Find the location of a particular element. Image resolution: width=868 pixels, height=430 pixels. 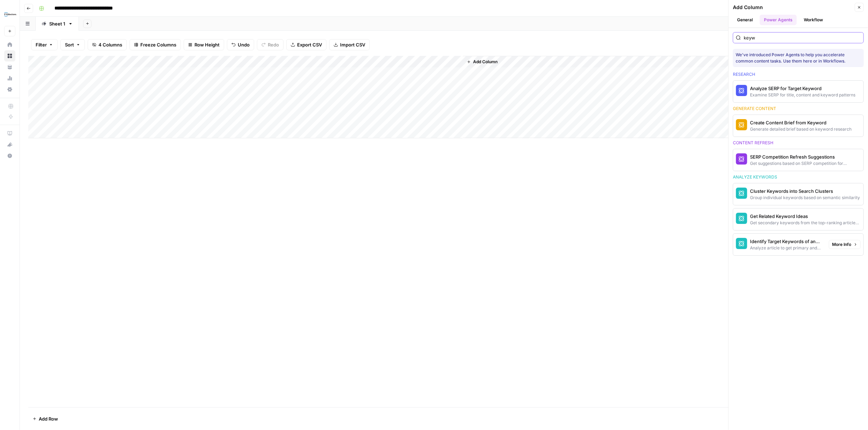

button: Export CSV is located at coordinates (306, 45).